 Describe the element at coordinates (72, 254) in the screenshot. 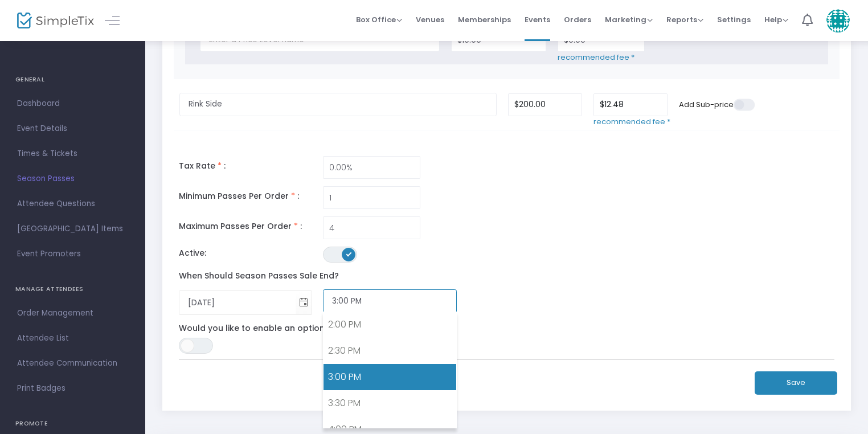

I see `span: Event Promoters` at that location.